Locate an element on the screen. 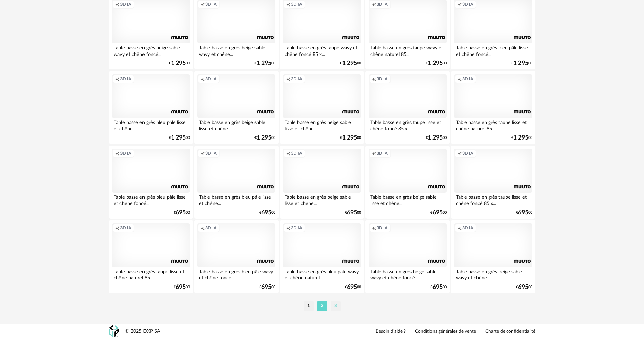 The height and width of the screenshot is (339, 644). a: Creation icon 3D IA Table basse en grès beige sable wavy et chêne... €69500 is located at coordinates (494, 257).